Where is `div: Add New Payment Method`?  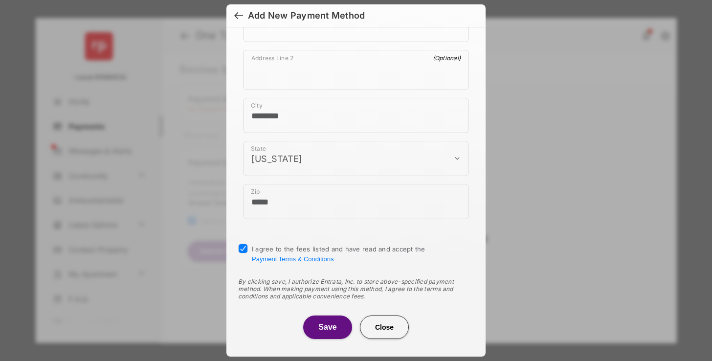 div: Add New Payment Method is located at coordinates (306, 16).